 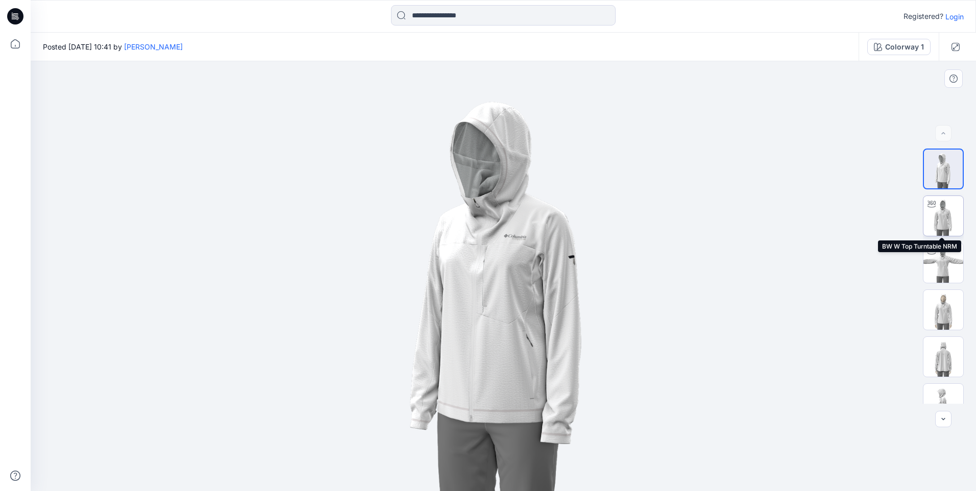 I want to click on img: eyJhbGciOiJIUzI1NiIsImtpZCI6IjAiLCJzbHQiOiJzZXMiLCJ0eXAiOiJKV1QifQ.eyJkYXRhIjp7InR5cGUiOiJzdG9yYW..., so click(x=503, y=276).